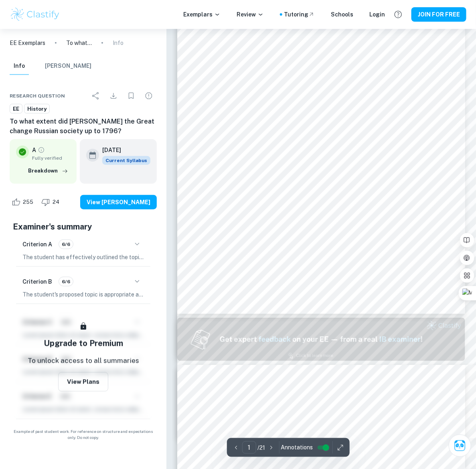 Image resolution: width=476 pixels, height=469 pixels. What do you see at coordinates (19, 66) in the screenshot?
I see `button: Info` at bounding box center [19, 66].